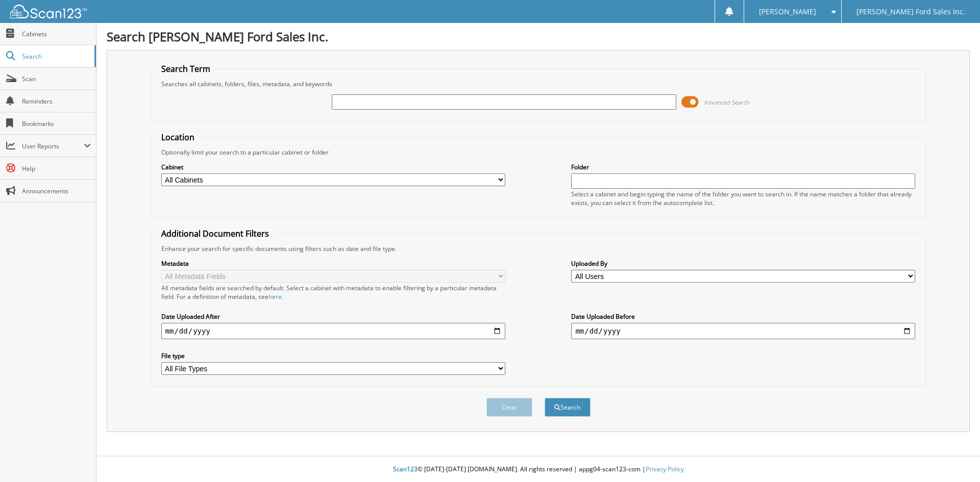 This screenshot has width=980, height=482. What do you see at coordinates (538, 83) in the screenshot?
I see `div: Searches all cabinets, folders, files, metadata, and keywords` at bounding box center [538, 83].